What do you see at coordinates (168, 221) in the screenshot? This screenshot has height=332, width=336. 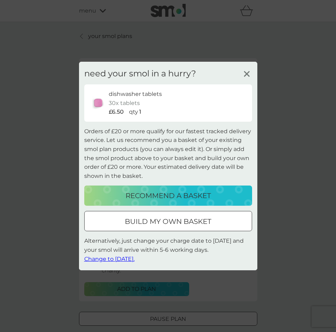 I see `button: build my own basket` at bounding box center [168, 221].